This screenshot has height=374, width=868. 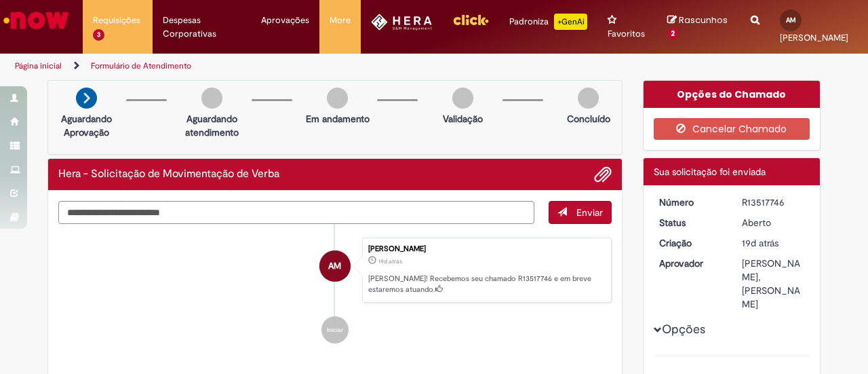 What do you see at coordinates (335, 270) in the screenshot?
I see `li: Ana Clara Moraes Manso` at bounding box center [335, 270].